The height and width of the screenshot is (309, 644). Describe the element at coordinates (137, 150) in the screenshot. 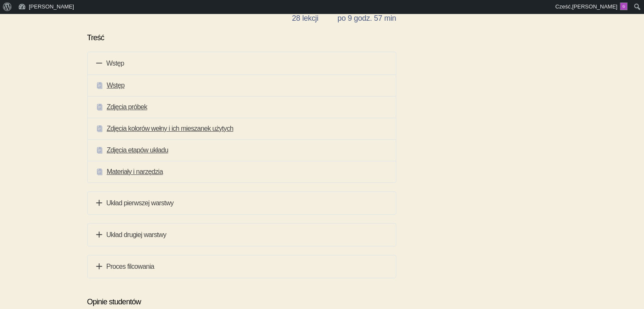

I see `font: Zdjęcia etapów układu` at that location.